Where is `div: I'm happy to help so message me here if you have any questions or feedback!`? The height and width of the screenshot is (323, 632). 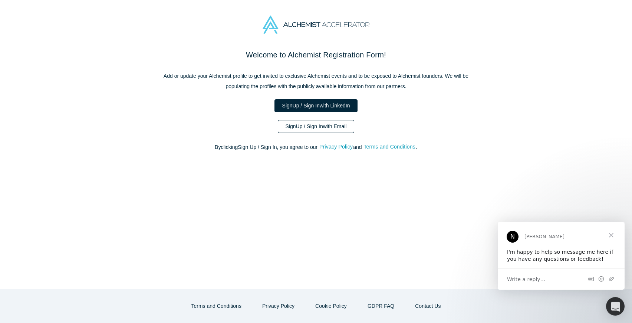
div: I'm happy to help so message me here if you have any questions or feedback! is located at coordinates (63, 34).